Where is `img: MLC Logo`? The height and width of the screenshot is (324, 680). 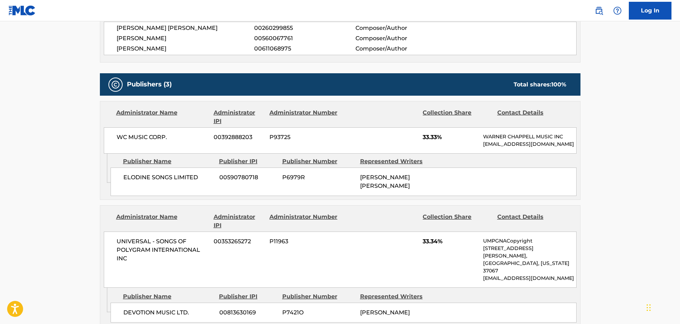 img: MLC Logo is located at coordinates (22, 10).